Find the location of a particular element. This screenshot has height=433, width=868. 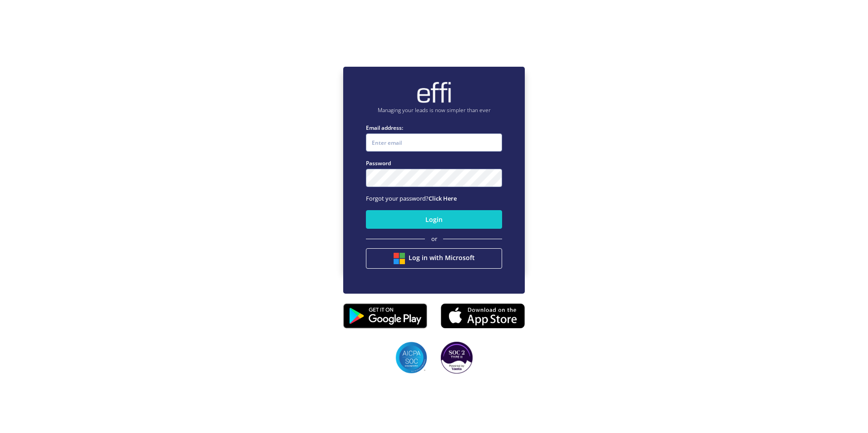

img: btn google is located at coordinates (399, 258).